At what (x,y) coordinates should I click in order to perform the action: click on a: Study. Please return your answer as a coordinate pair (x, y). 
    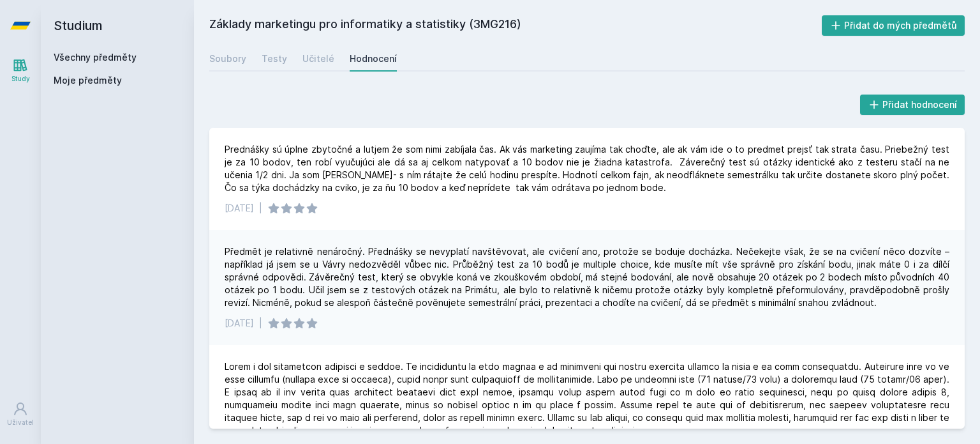
    Looking at the image, I should click on (20, 70).